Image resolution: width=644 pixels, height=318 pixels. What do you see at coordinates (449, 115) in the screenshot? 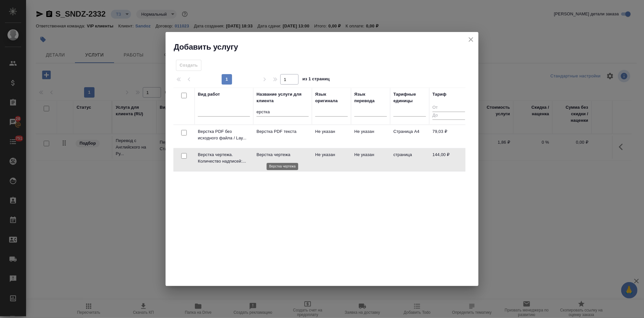
I see `input: До` at bounding box center [449, 115].